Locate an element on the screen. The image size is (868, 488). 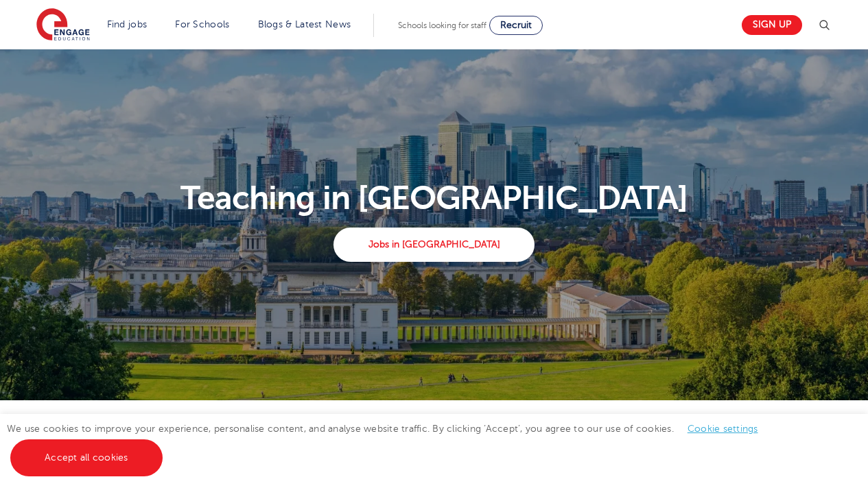
img: Engage Education is located at coordinates (63, 26).